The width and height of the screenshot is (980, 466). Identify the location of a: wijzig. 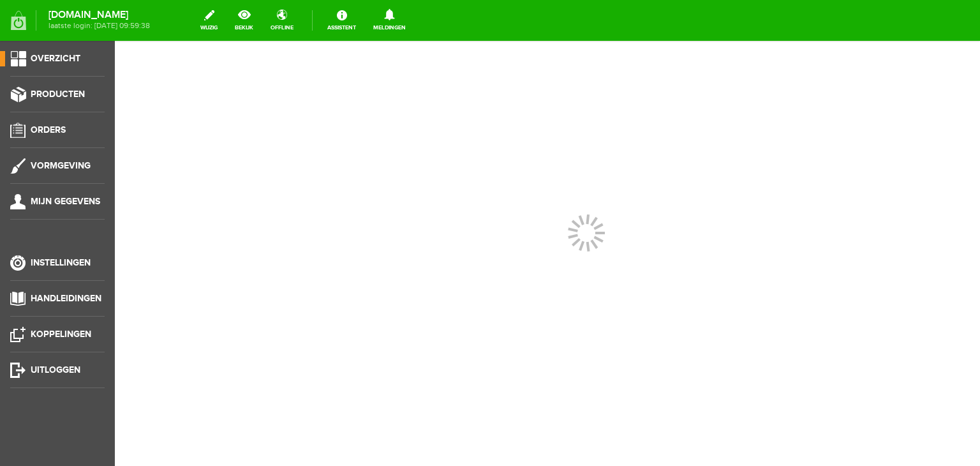
(208, 20).